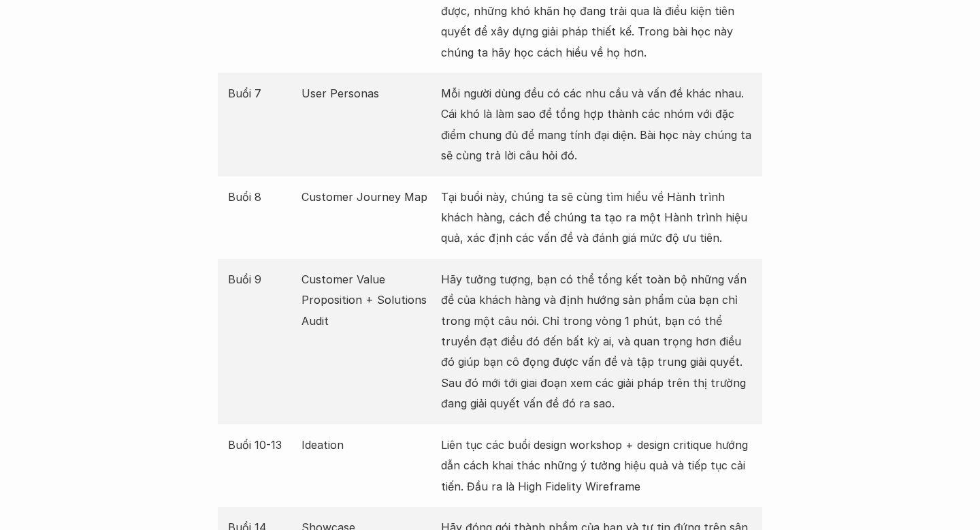  I want to click on p: Buổi 7, so click(262, 94).